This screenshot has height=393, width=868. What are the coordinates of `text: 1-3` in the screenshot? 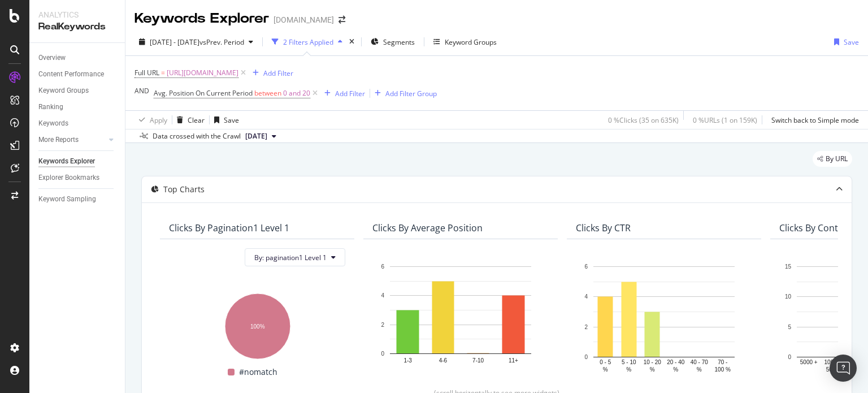 It's located at (407, 360).